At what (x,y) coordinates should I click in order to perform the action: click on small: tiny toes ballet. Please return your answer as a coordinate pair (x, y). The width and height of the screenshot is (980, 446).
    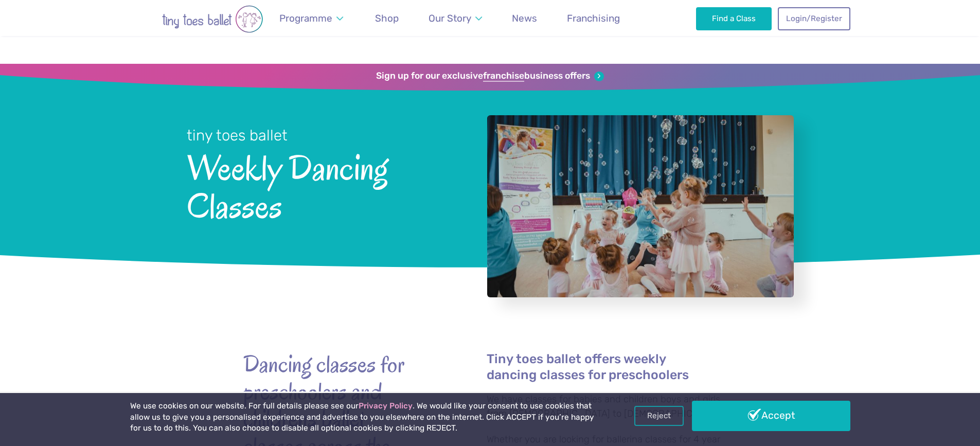
    Looking at the image, I should click on (237, 136).